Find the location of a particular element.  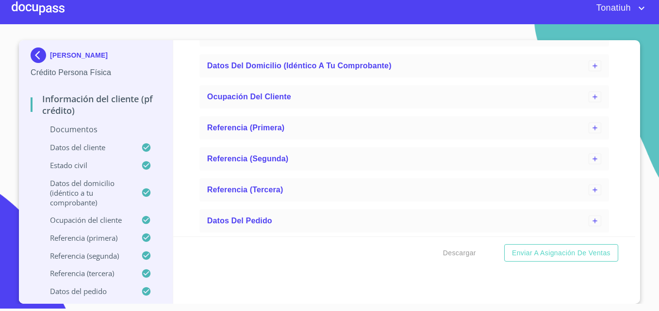

p: Datos del domicilio (idéntico a tu comprobante) is located at coordinates (86, 193).